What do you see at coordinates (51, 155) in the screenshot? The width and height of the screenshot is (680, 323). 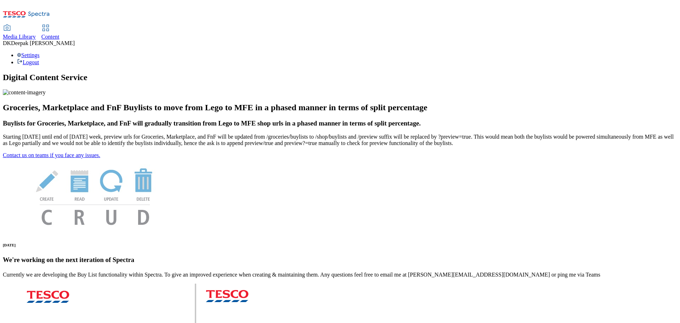 I see `a: Contact us on teams if you face any issues.` at bounding box center [51, 155].